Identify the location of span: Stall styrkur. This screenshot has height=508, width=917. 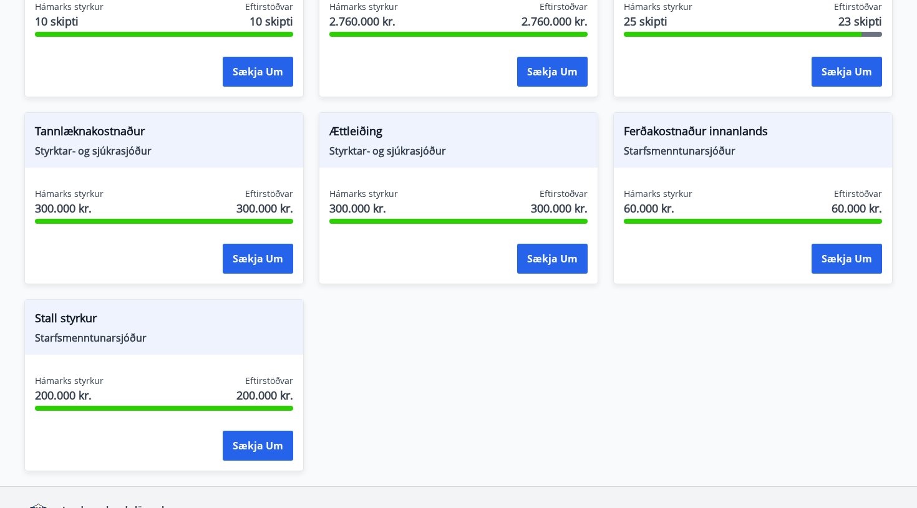
(164, 320).